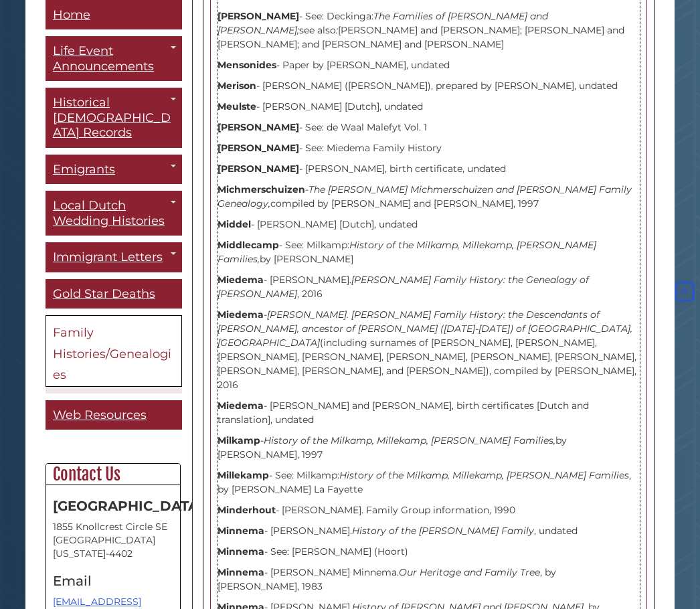 The height and width of the screenshot is (609, 700). I want to click on strong: Mensonides, so click(247, 66).